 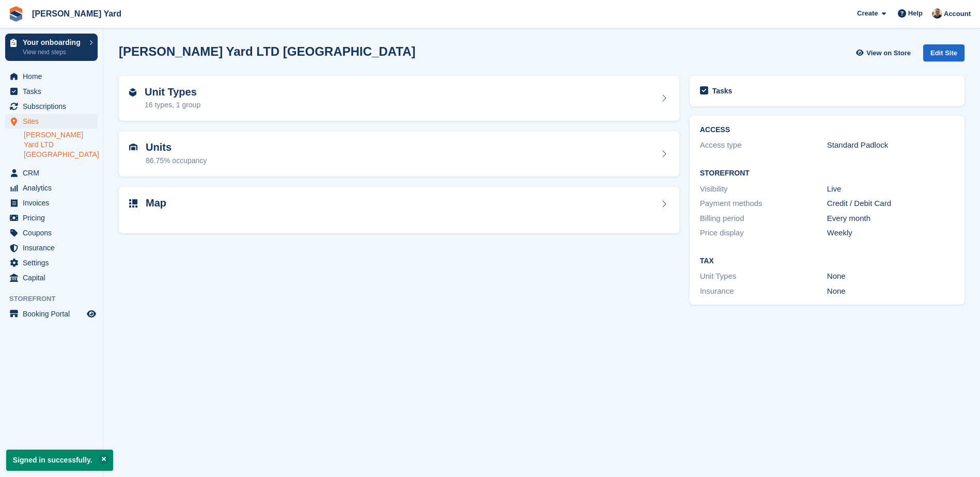 What do you see at coordinates (53, 52) in the screenshot?
I see `p: View next steps` at bounding box center [53, 52].